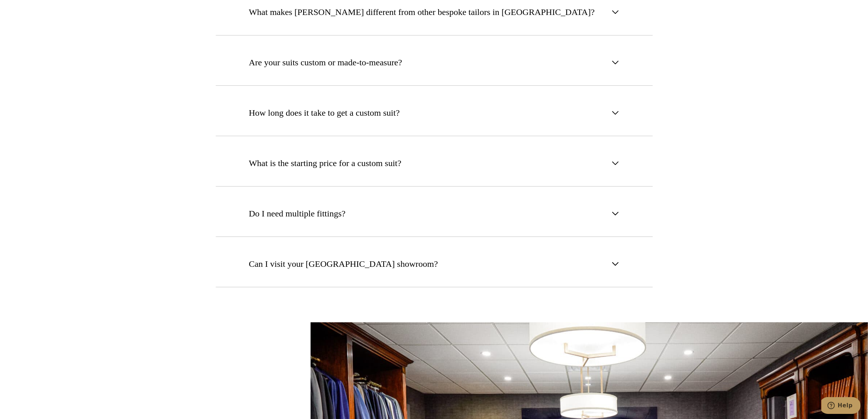 The height and width of the screenshot is (419, 868). Describe the element at coordinates (297, 214) in the screenshot. I see `span: Do I need multiple fittings?` at that location.